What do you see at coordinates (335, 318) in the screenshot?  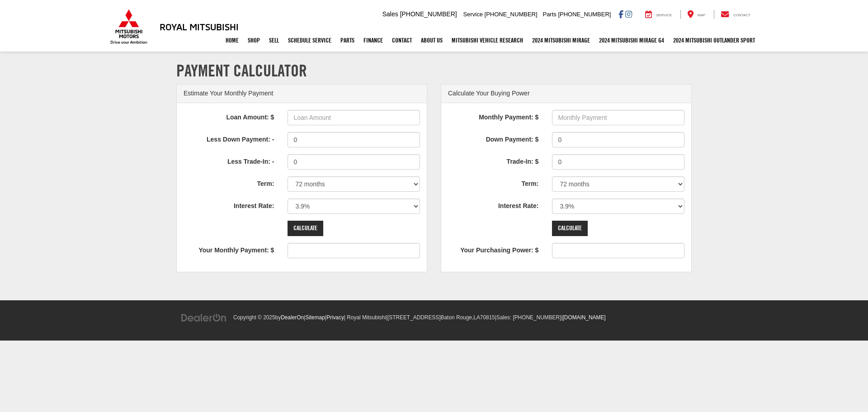 I see `a: Privacy` at bounding box center [335, 318].